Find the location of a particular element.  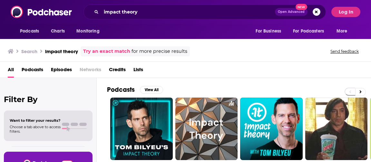

span: Charts is located at coordinates (58, 31).